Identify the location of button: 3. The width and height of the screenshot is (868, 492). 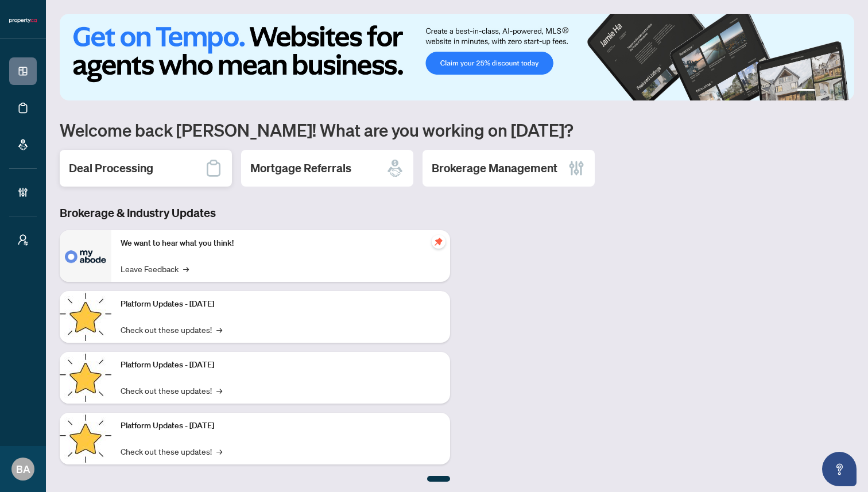
(831, 92).